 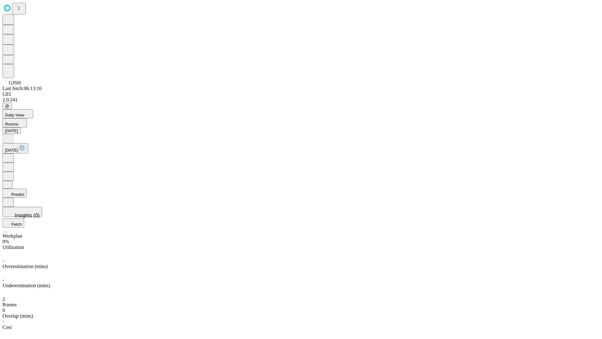 I want to click on span: Overlap (mins), so click(x=18, y=315).